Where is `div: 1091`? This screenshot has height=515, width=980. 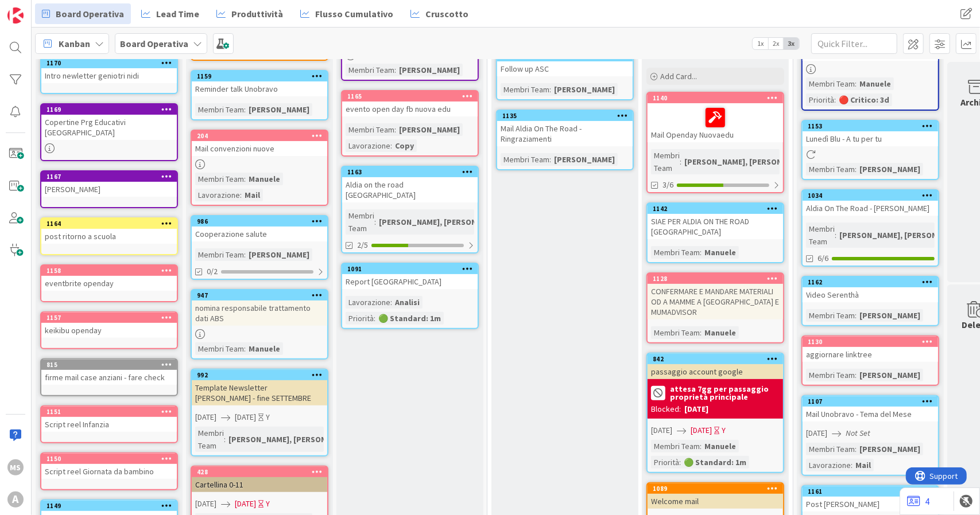
div: 1091 is located at coordinates (410, 269).